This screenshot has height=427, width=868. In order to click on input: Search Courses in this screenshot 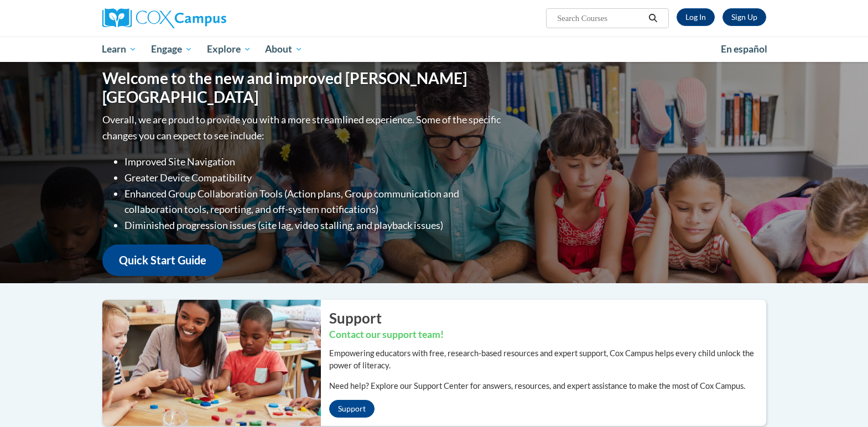, I will do `click(600, 19)`.